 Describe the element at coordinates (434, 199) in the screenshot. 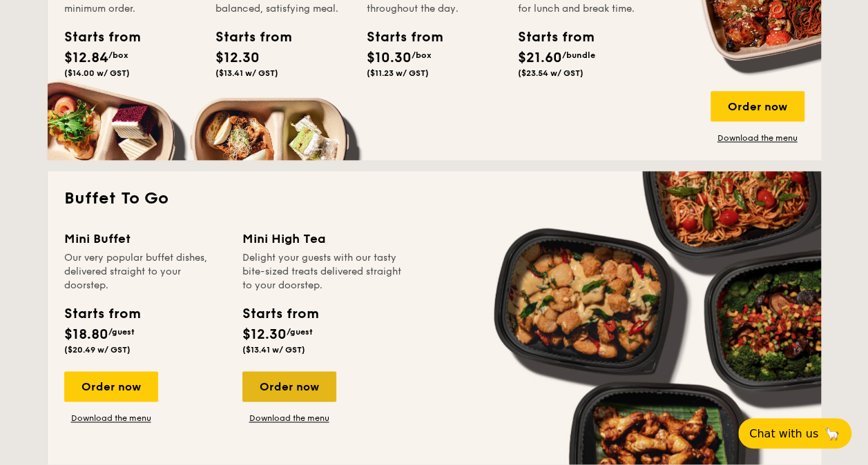

I see `h2: Buffet To Go` at that location.